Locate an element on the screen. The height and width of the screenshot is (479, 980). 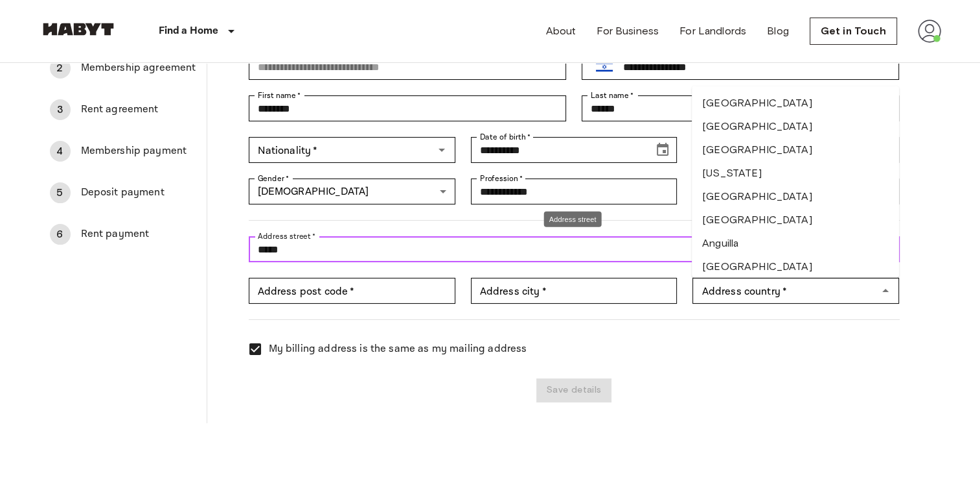
img: Habyt is located at coordinates (78, 30).